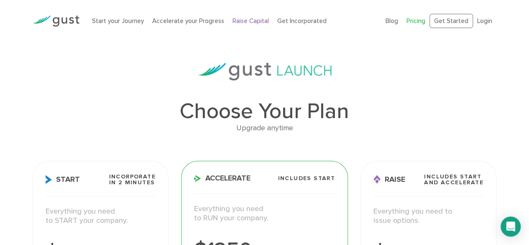 Image resolution: width=529 pixels, height=245 pixels. What do you see at coordinates (48, 179) in the screenshot?
I see `img: Start Icon X2` at bounding box center [48, 179].